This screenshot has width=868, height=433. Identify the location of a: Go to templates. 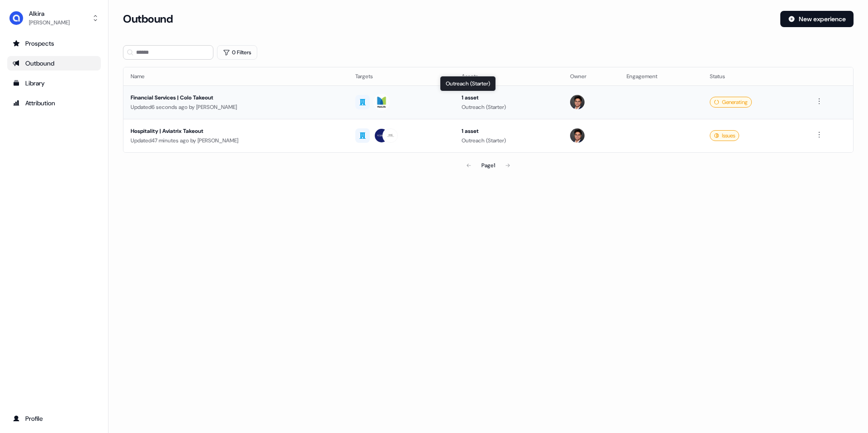
(54, 83).